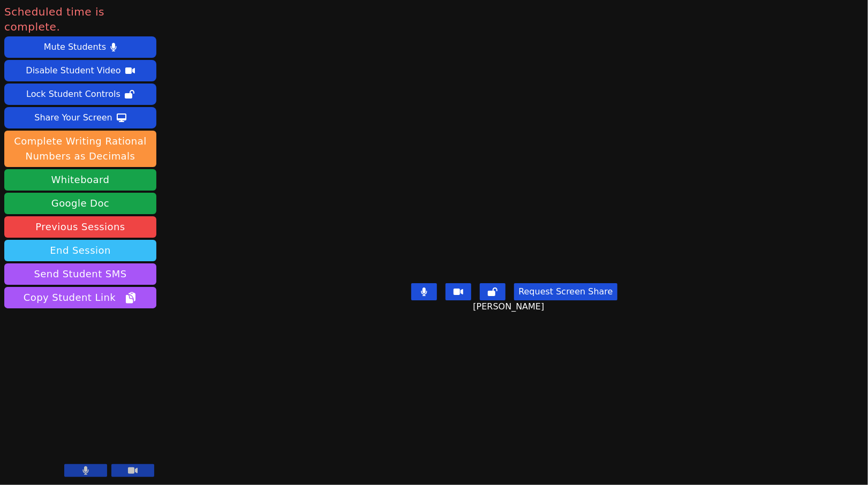 The height and width of the screenshot is (485, 868). I want to click on span: Scheduled time is complete., so click(81, 19).